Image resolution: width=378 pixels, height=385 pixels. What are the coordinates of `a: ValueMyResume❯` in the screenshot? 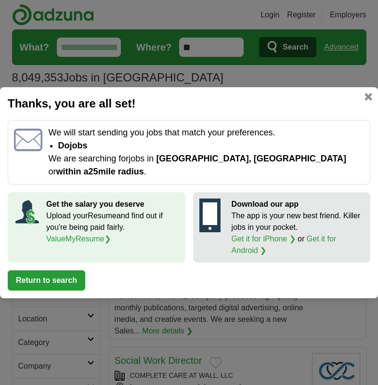 It's located at (79, 238).